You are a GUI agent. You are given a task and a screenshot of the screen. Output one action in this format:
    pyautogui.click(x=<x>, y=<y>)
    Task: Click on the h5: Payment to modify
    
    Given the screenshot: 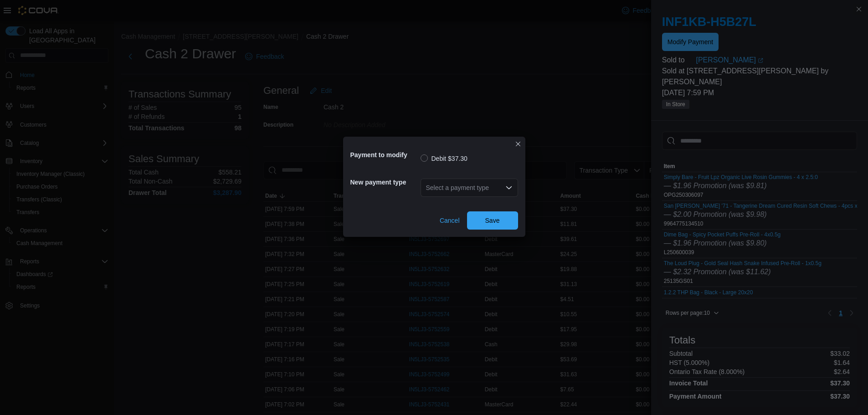 What is the action you would take?
    pyautogui.click(x=385, y=155)
    